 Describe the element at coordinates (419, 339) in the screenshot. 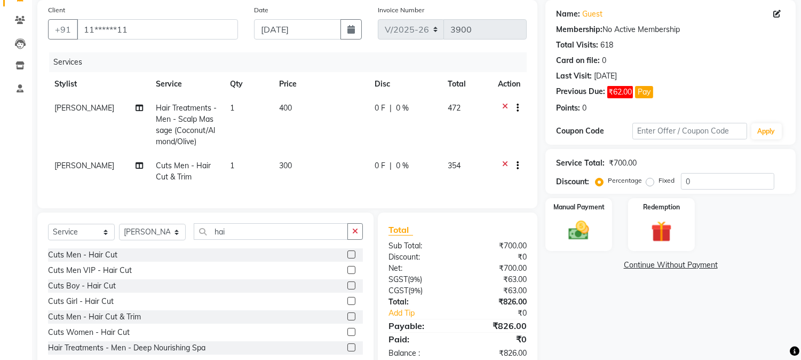

I see `div: Paid:` at that location.